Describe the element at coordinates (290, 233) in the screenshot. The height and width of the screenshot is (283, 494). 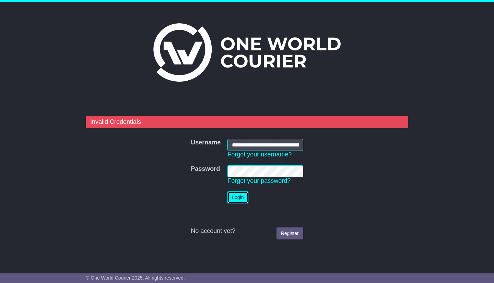
I see `a: Register` at that location.